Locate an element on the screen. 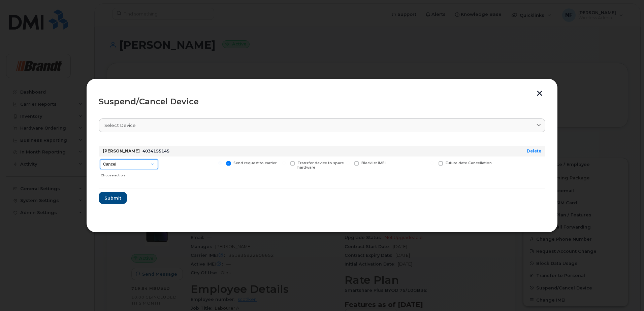 This screenshot has width=644, height=311. span: Submit is located at coordinates (113, 198).